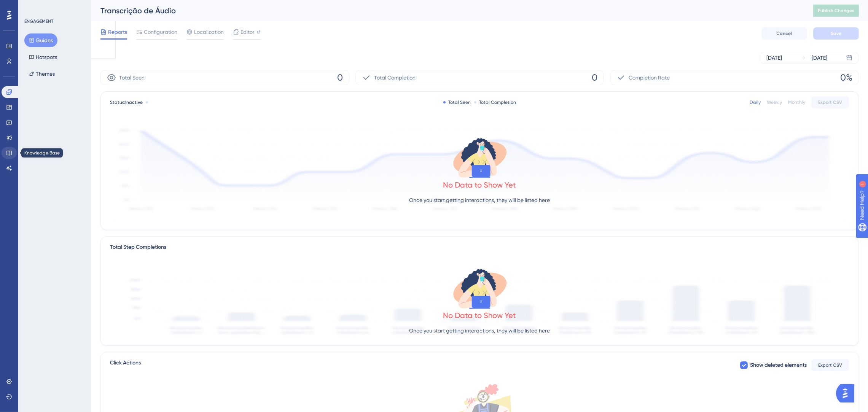 The width and height of the screenshot is (868, 412). What do you see at coordinates (43, 57) in the screenshot?
I see `button: Hotspots` at bounding box center [43, 57].